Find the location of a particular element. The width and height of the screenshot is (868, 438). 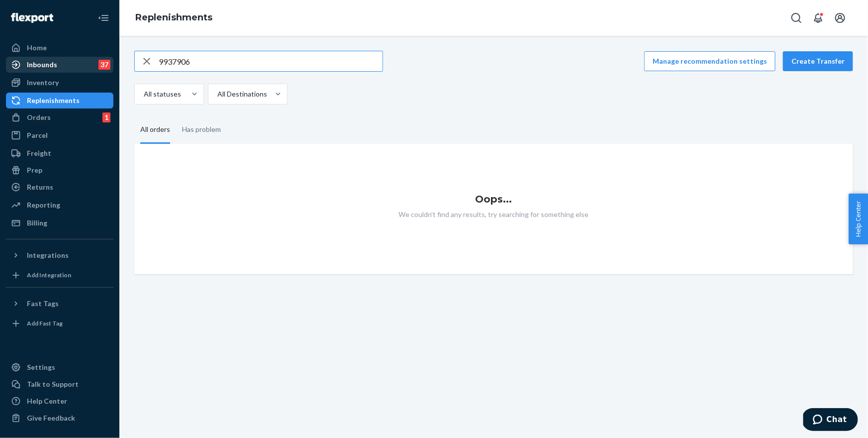

div: Prep is located at coordinates (34, 170).